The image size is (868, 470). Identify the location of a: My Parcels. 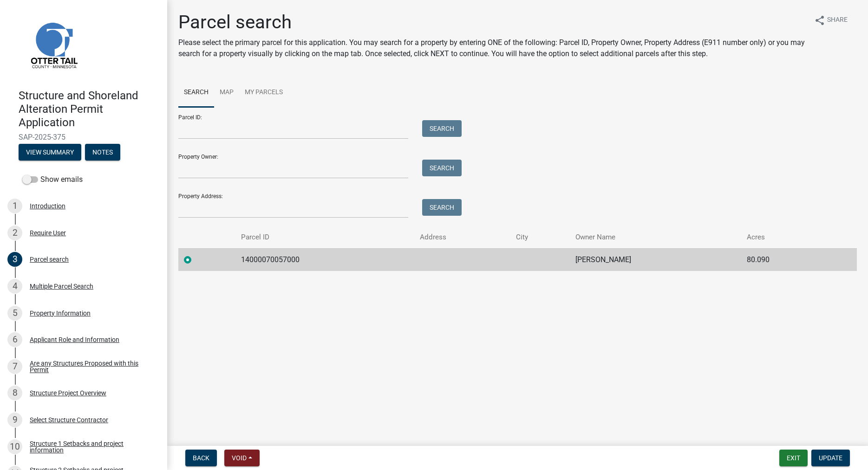
(264, 93).